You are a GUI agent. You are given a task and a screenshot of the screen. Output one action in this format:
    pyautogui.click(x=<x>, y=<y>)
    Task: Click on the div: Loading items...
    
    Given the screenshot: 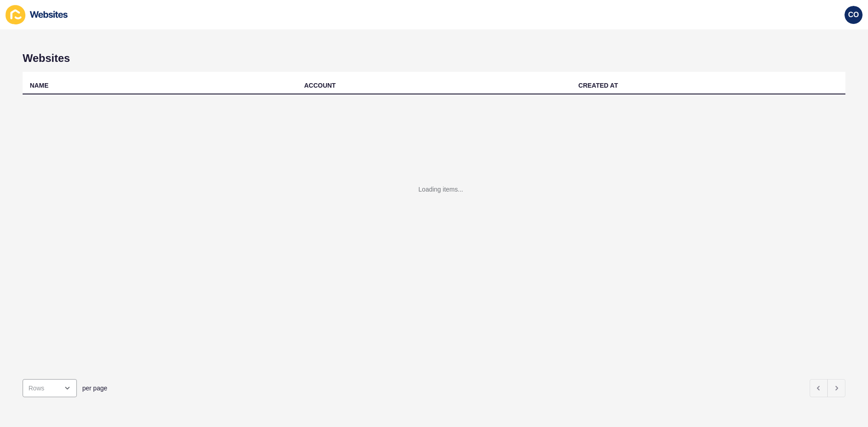 What is the action you would take?
    pyautogui.click(x=440, y=189)
    